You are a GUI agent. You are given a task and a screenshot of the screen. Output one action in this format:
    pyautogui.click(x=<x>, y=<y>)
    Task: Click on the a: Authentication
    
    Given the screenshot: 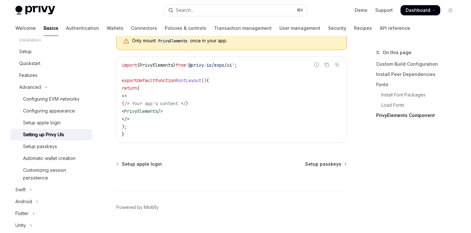 What is the action you would take?
    pyautogui.click(x=82, y=28)
    